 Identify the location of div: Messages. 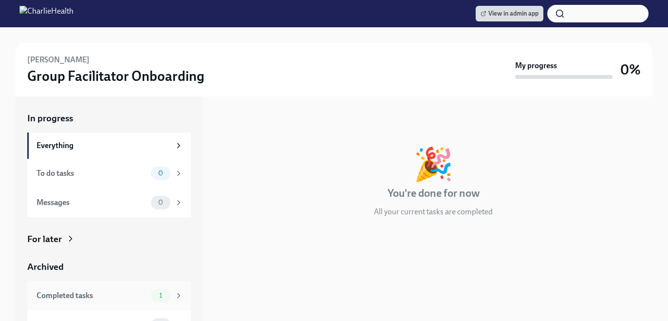
(92, 203).